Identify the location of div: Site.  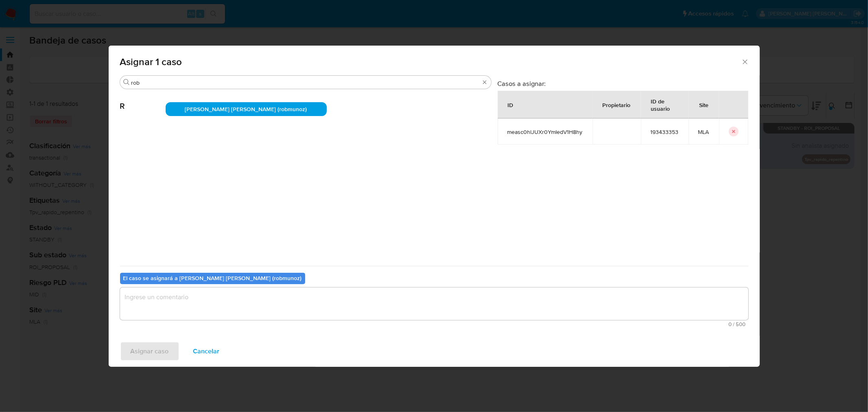
(704, 104).